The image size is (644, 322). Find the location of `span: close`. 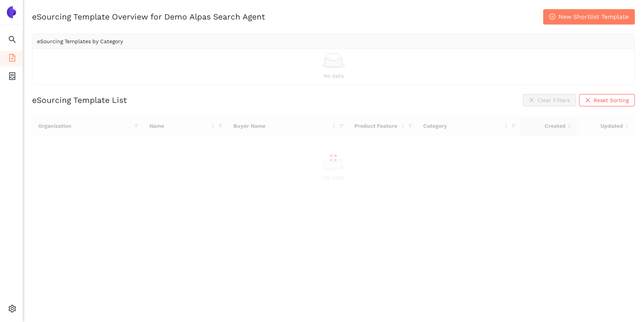

span: close is located at coordinates (588, 101).